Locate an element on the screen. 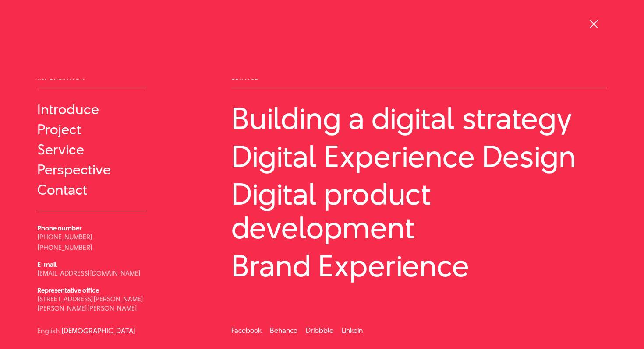  font: Representative office is located at coordinates (68, 290).